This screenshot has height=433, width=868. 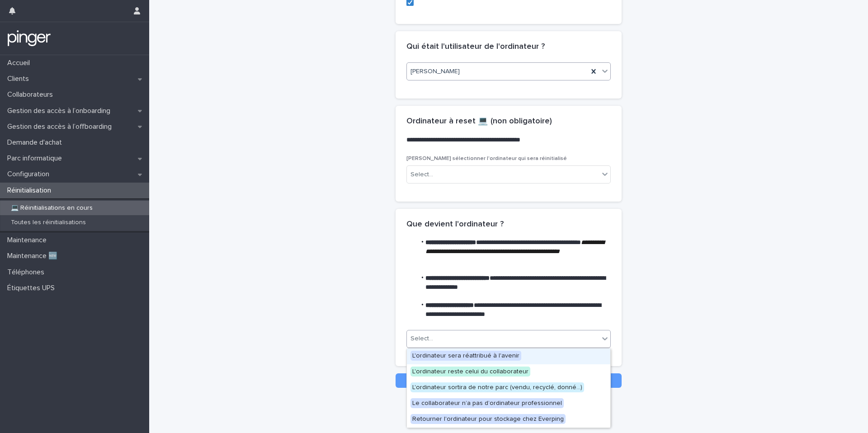 What do you see at coordinates (509, 403) in the screenshot?
I see `div: Le collaborateur n’a pas d’ordinateur professionnel` at bounding box center [509, 403].